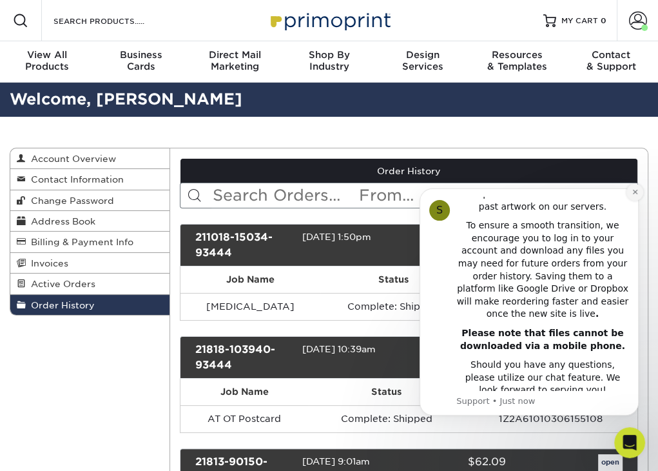  I want to click on td: AT OT Postcard, so click(244, 418).